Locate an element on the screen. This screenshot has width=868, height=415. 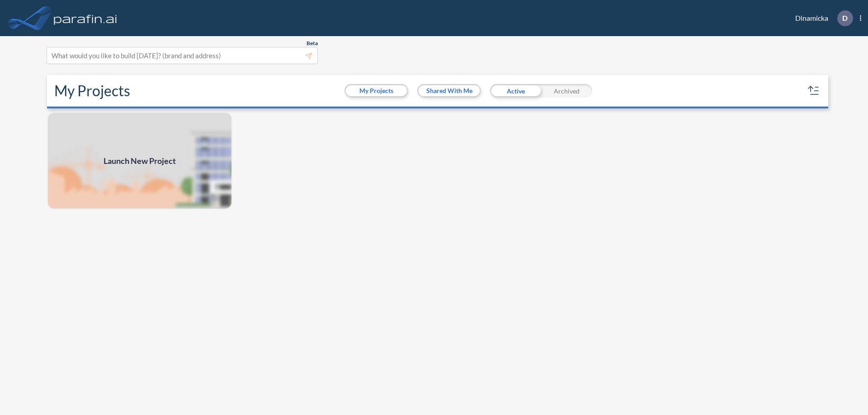
img: logo is located at coordinates (86, 18).